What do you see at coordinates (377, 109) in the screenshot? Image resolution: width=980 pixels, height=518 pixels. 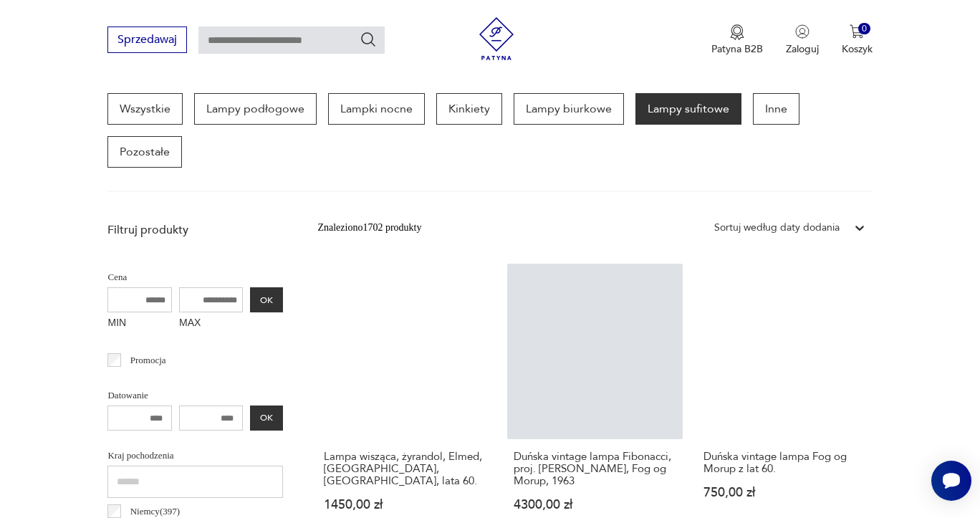 I see `a: Lampki nocne` at bounding box center [377, 109].